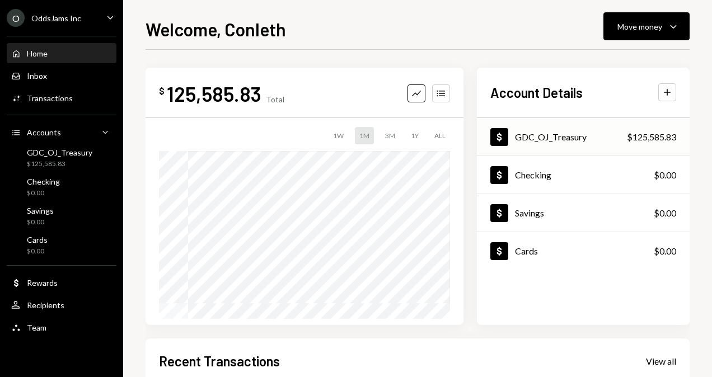 Image resolution: width=712 pixels, height=377 pixels. What do you see at coordinates (56, 18) in the screenshot?
I see `div: OddsJams Inc` at bounding box center [56, 18].